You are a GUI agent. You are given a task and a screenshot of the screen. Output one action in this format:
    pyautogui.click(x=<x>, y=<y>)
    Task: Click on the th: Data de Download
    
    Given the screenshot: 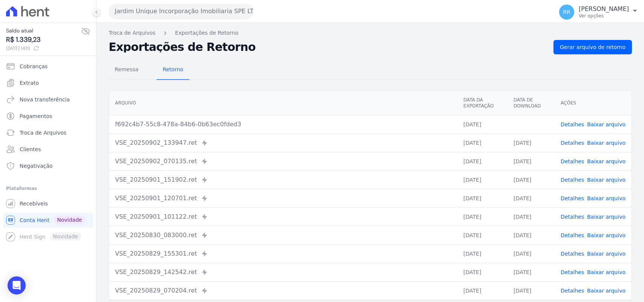 What is the action you would take?
    pyautogui.click(x=531, y=103)
    